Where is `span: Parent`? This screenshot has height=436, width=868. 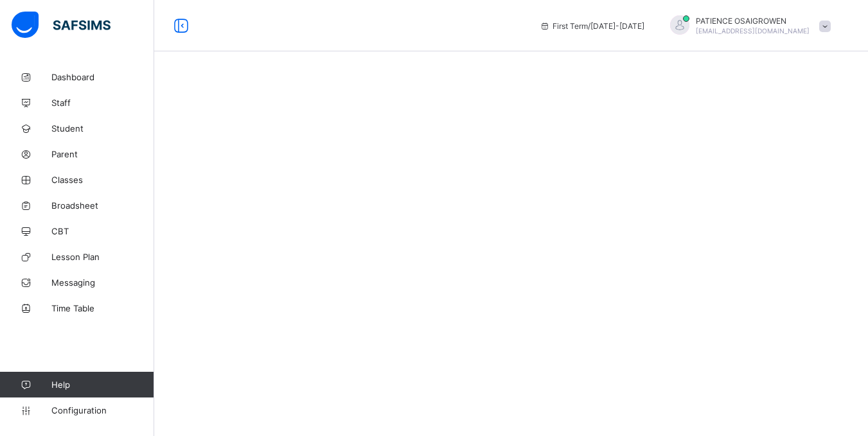
span: Parent is located at coordinates (102, 154).